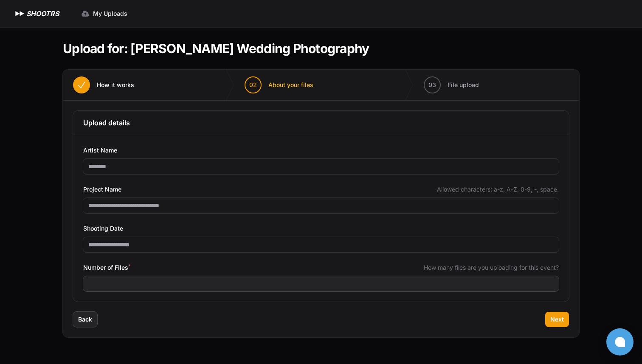 The width and height of the screenshot is (642, 364). I want to click on h1: SHOOTRS, so click(42, 14).